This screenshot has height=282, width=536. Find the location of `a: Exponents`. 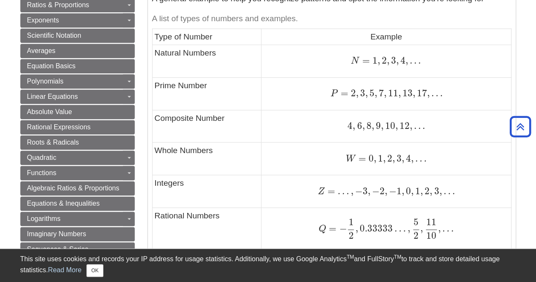

a: Exponents is located at coordinates (77, 20).